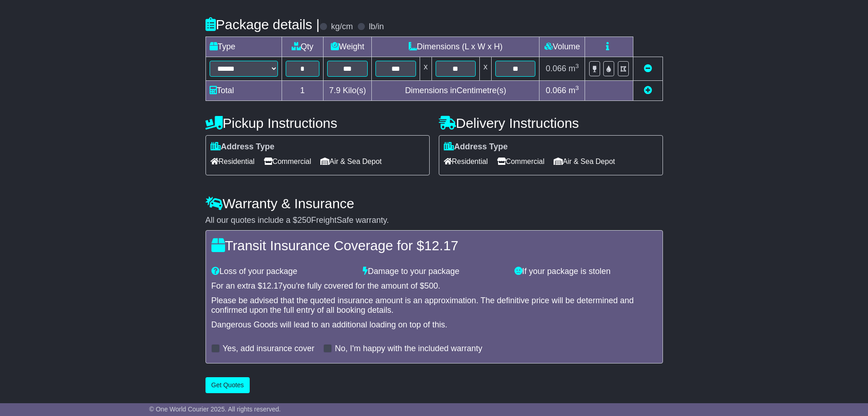 The width and height of the screenshot is (868, 416). I want to click on label: Yes, add insurance cover, so click(269, 348).